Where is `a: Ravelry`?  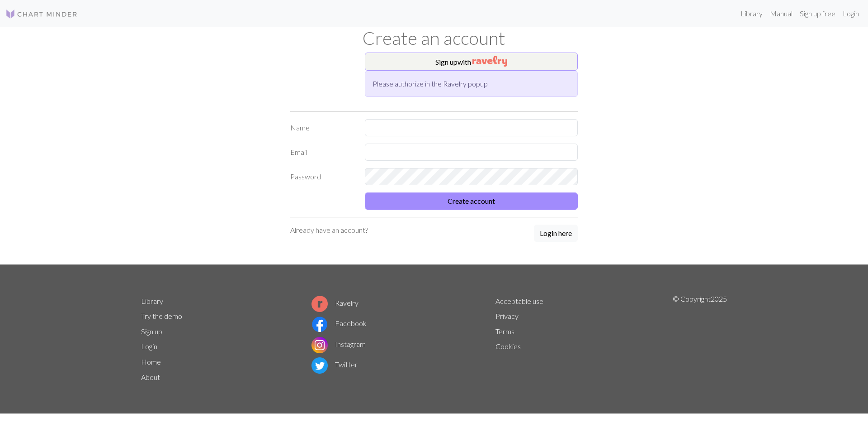 a: Ravelry is located at coordinates (336, 303).